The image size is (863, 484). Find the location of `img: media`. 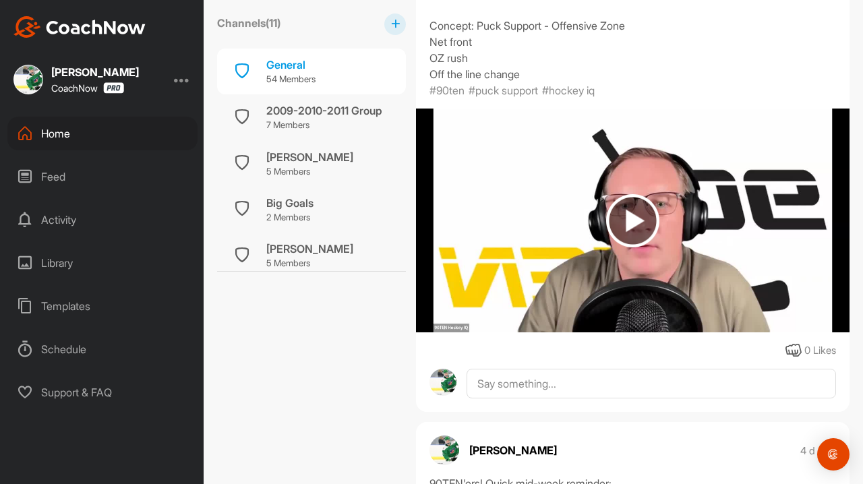

img: media is located at coordinates (633, 221).